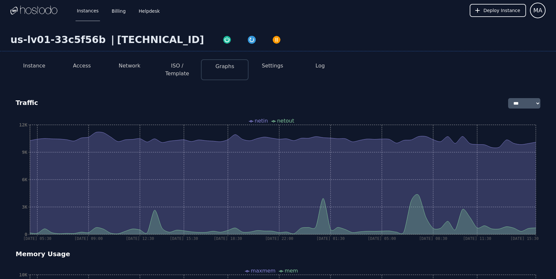 This screenshot has height=279, width=556. What do you see at coordinates (320, 66) in the screenshot?
I see `button: Log` at bounding box center [320, 66].